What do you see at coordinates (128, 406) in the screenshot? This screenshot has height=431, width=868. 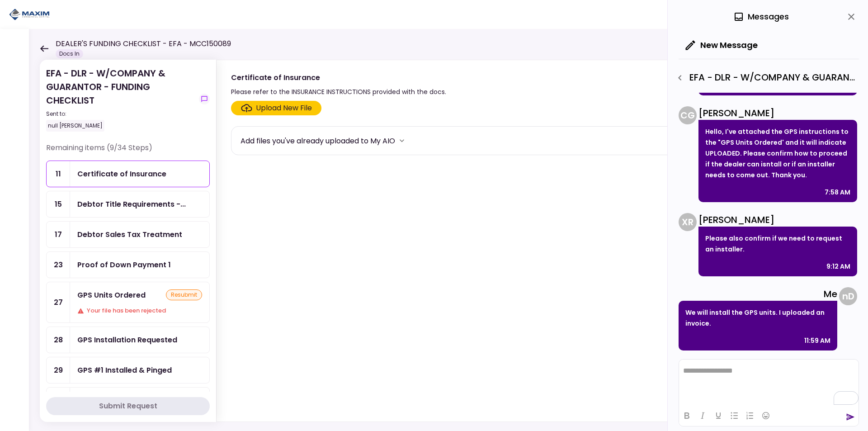 I see `div: Submit Request` at bounding box center [128, 406].